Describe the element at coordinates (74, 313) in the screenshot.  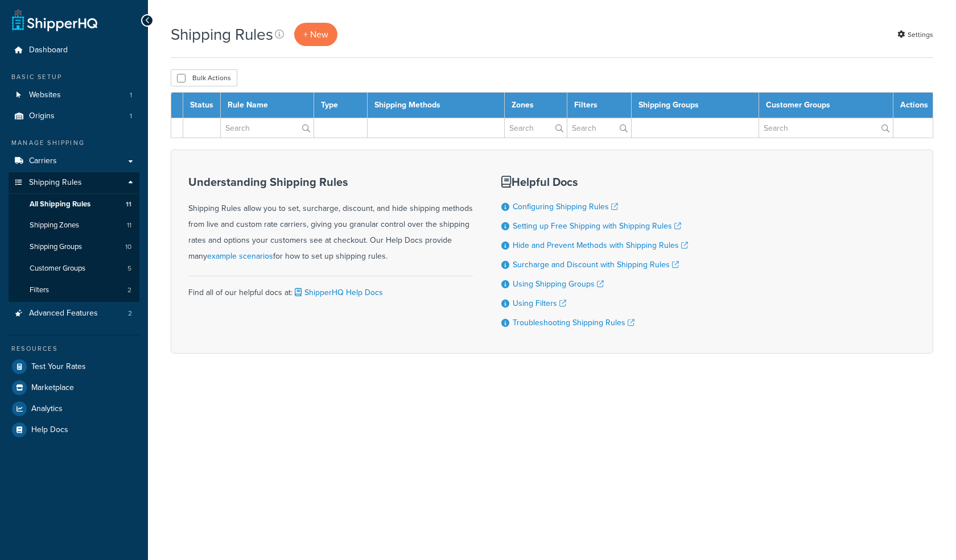
I see `a: Advanced Features 2` at that location.